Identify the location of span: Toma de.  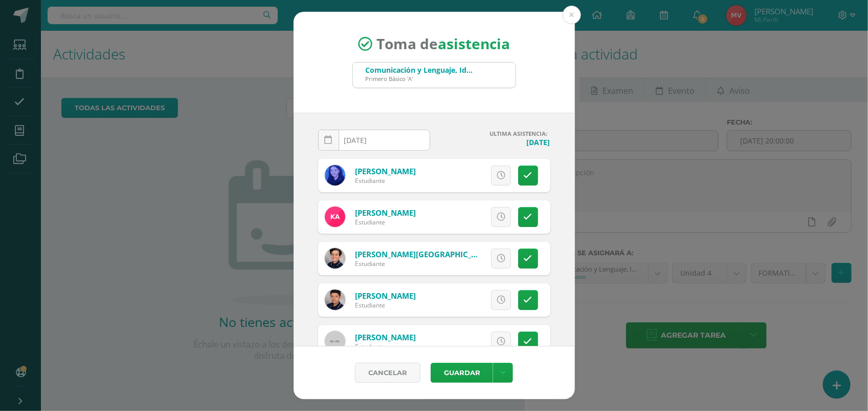
(443, 44).